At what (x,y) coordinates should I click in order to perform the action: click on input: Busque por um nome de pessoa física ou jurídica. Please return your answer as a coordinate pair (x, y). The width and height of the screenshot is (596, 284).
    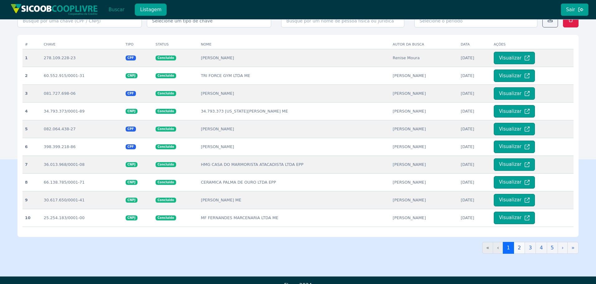
    Looking at the image, I should click on (343, 21).